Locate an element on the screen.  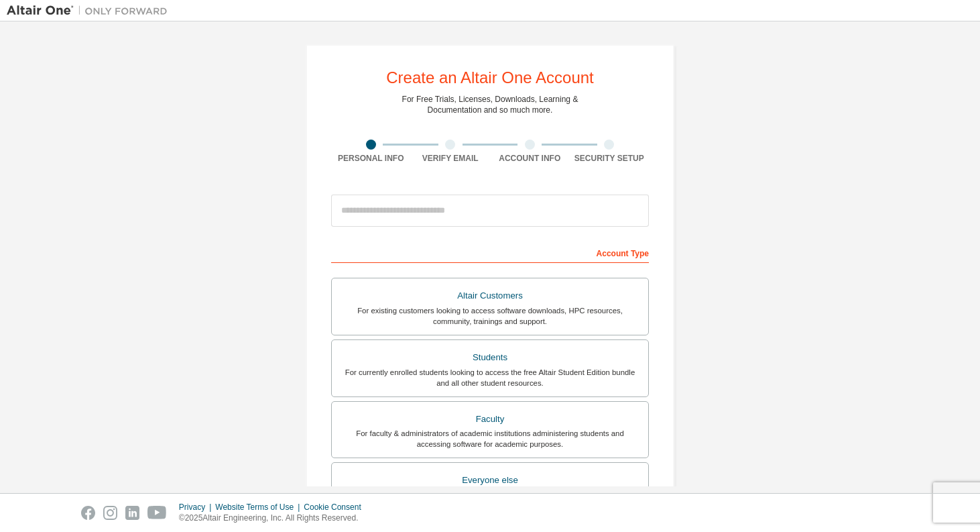
div: Students is located at coordinates (490, 358).